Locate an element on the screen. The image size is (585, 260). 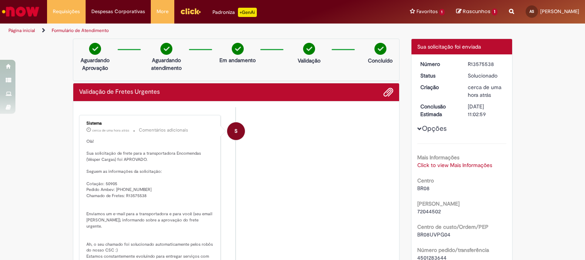
span: S is located at coordinates (236, 131).